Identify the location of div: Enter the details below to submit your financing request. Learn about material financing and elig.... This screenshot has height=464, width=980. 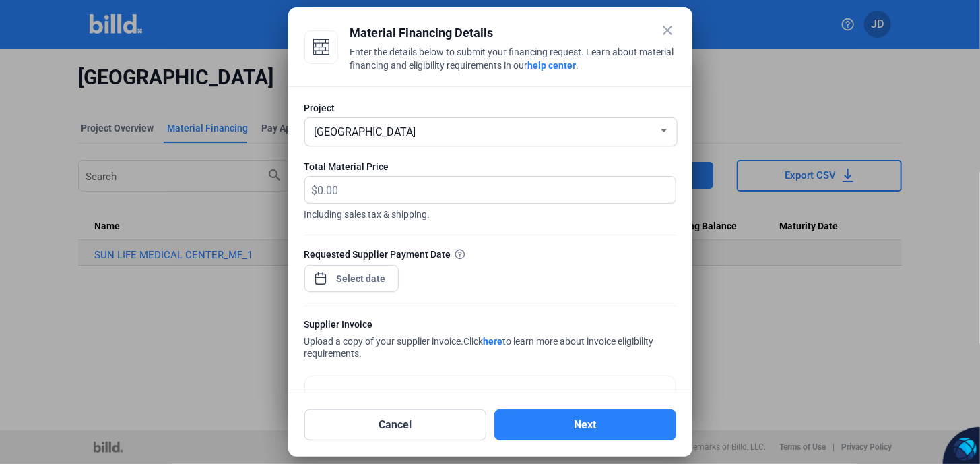
(513, 60).